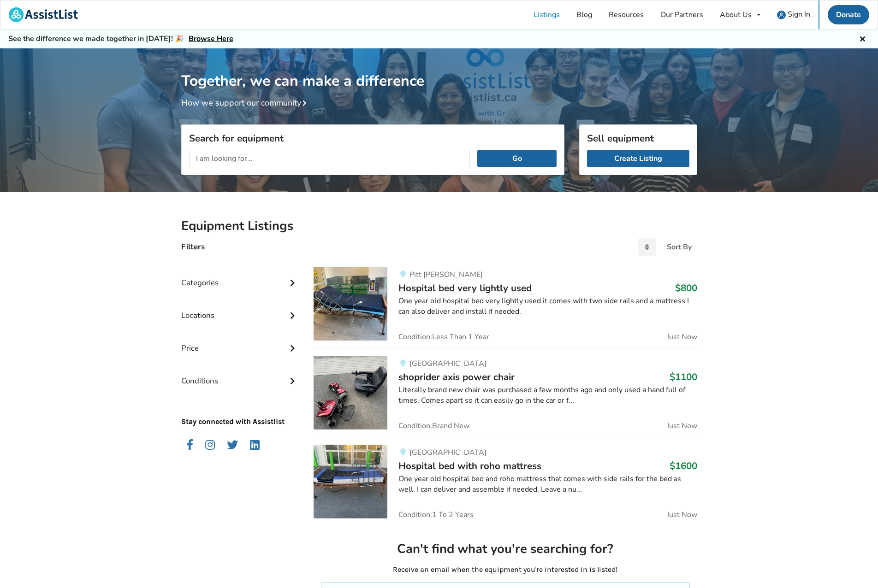  I want to click on button: Go, so click(516, 159).